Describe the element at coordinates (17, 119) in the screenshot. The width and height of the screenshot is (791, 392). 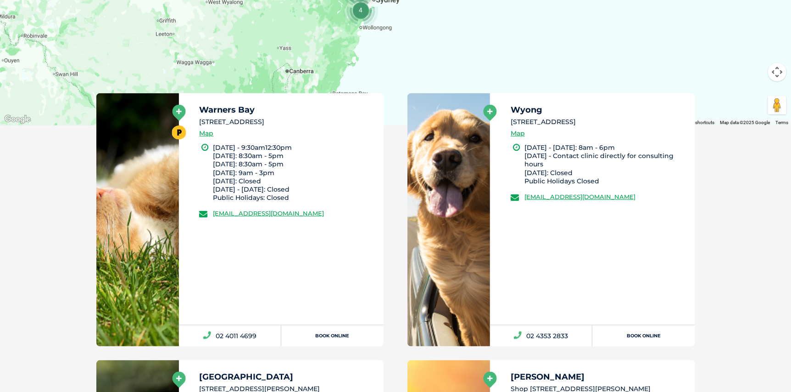
I see `img: Google` at that location.